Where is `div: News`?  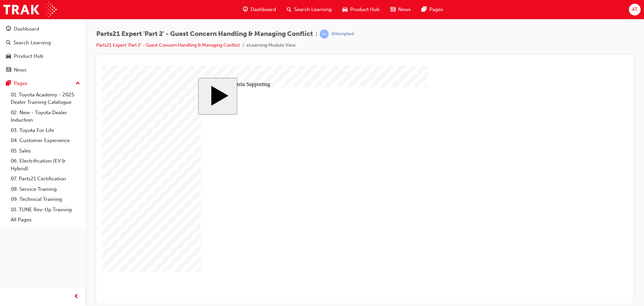 div: News is located at coordinates (20, 70).